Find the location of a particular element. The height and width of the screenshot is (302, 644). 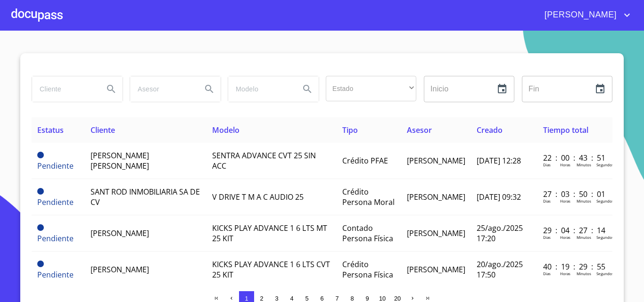

span: SENTRA ADVANCE CVT 25 SIN ACC is located at coordinates (264, 161).